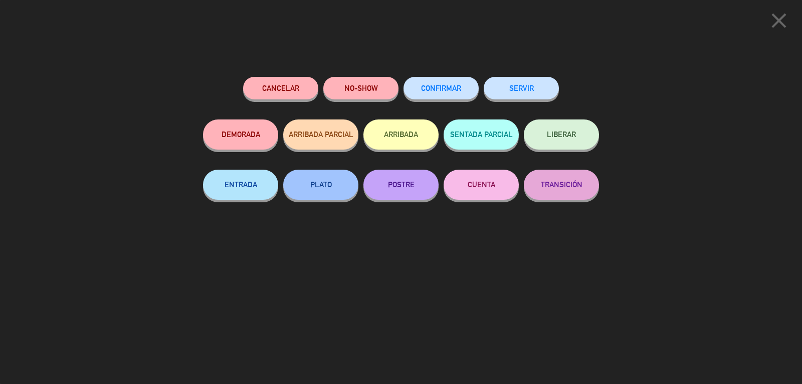  Describe the element at coordinates (321, 134) in the screenshot. I see `span: ARRIBADA PARCIAL` at that location.